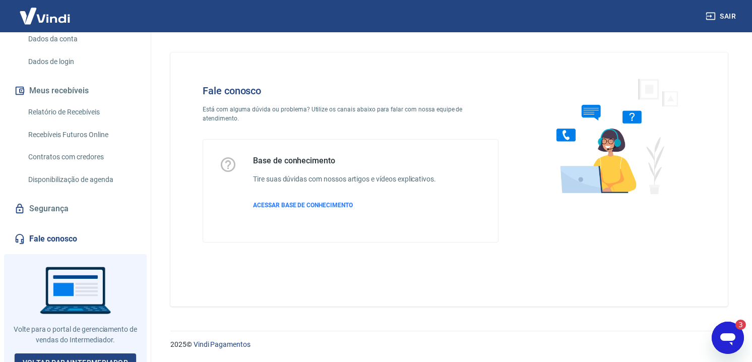 Image resolution: width=752 pixels, height=362 pixels. What do you see at coordinates (449, 344) in the screenshot?
I see `p: 2025 ©` at bounding box center [449, 344].